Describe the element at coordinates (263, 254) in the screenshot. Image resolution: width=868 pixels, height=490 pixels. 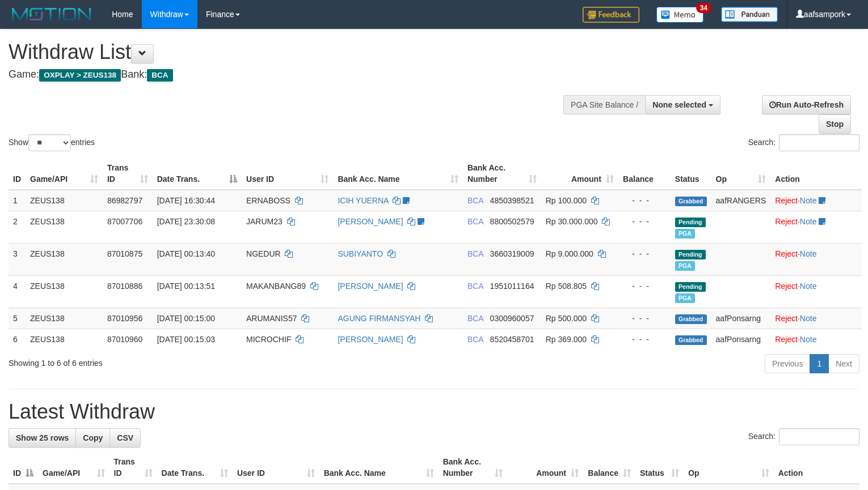
I see `span: NGEDUR` at that location.